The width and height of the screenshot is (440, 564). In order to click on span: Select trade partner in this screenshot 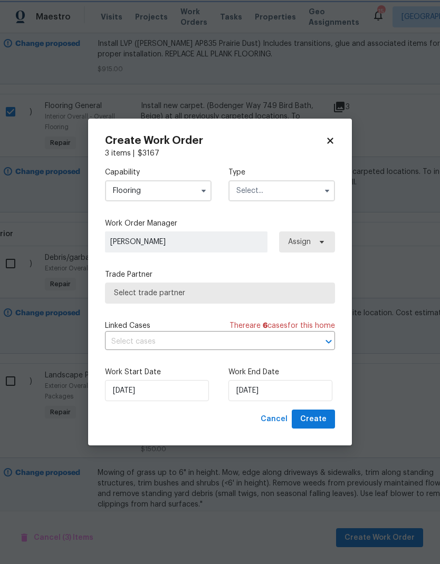, I will do `click(220, 293)`.